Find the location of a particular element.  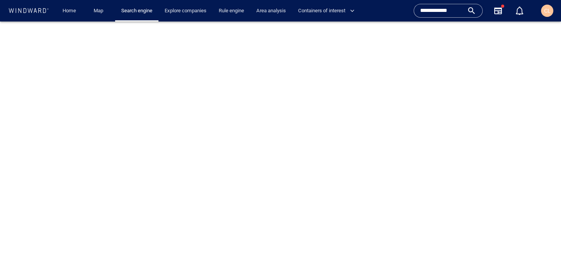

a: Rule engine is located at coordinates (232, 11).